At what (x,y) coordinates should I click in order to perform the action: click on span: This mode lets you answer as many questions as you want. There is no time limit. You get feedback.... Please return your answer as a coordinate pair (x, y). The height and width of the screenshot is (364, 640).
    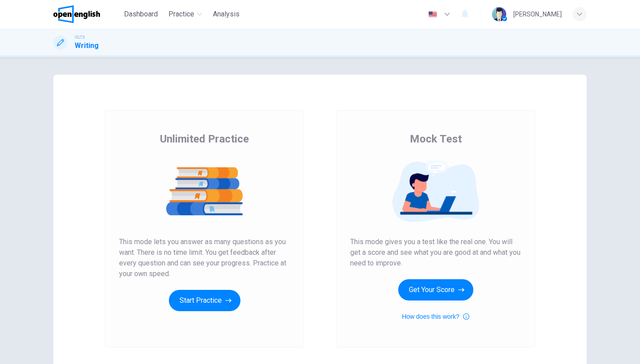
    Looking at the image, I should click on (205, 258).